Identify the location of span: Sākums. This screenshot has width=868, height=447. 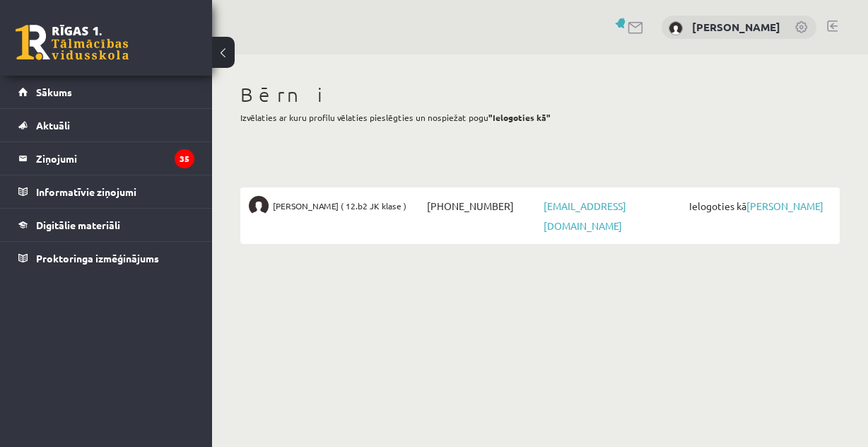
(53, 92).